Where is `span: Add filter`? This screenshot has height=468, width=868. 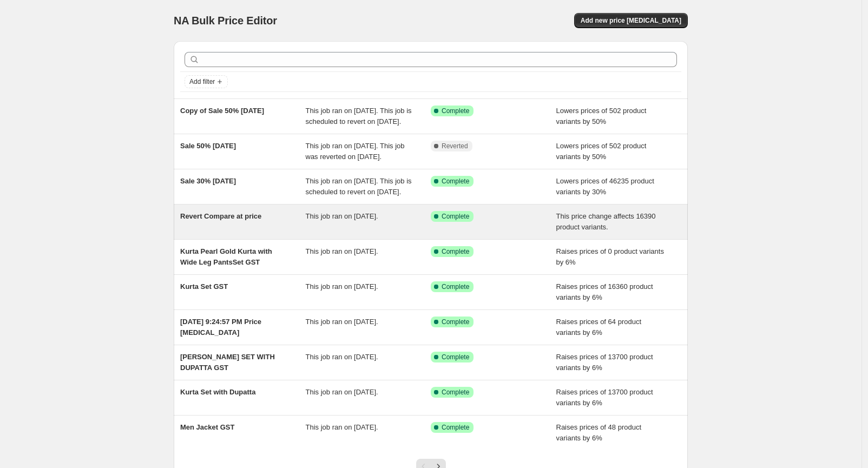
span: Add filter is located at coordinates (202, 82).